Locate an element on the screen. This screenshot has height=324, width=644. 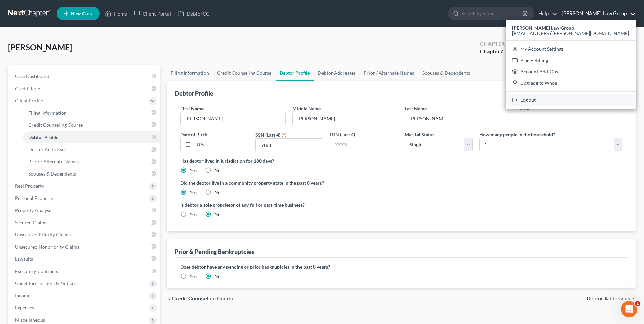
a: Home is located at coordinates (116, 14).